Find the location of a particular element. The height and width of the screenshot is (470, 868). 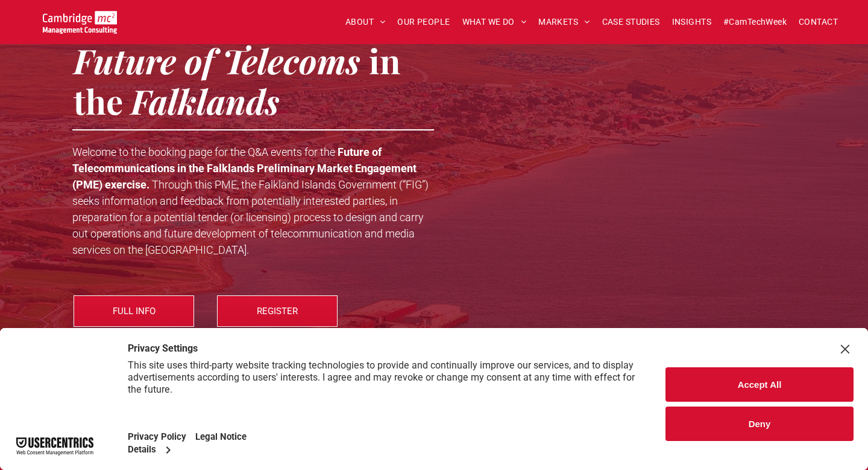

a: INSIGHTS is located at coordinates (691, 22).